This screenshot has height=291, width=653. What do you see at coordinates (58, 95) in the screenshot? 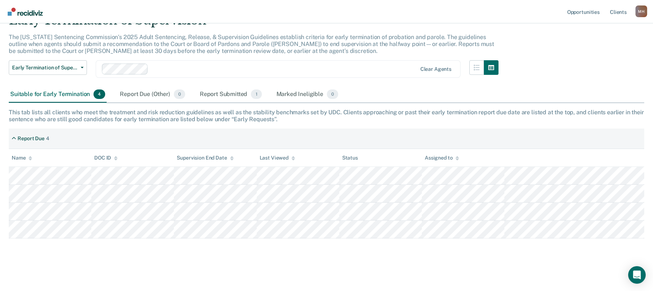
I see `div: Suitable for Early Termination4` at bounding box center [58, 95].